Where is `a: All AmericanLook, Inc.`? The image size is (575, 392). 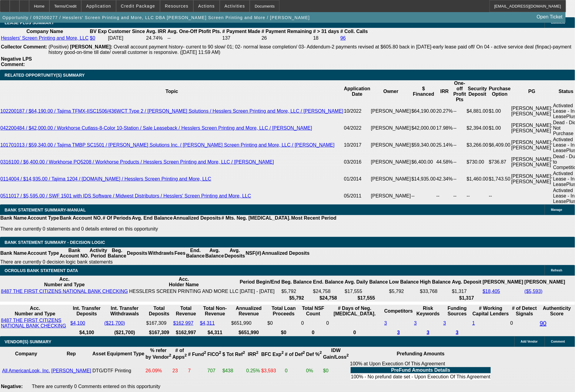
a: All AmericanLook, Inc. is located at coordinates (26, 371).